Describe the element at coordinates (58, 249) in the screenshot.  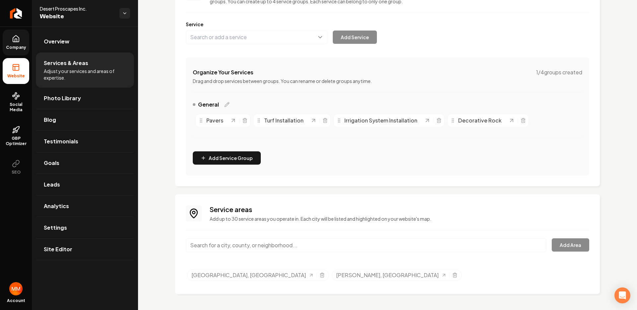
I see `span: Site Editor` at that location.